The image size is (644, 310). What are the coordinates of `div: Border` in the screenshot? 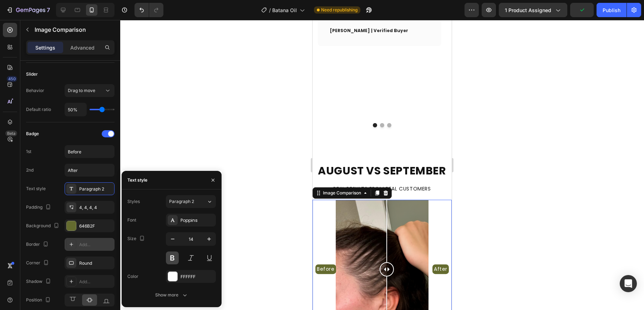 It's located at (38, 245).